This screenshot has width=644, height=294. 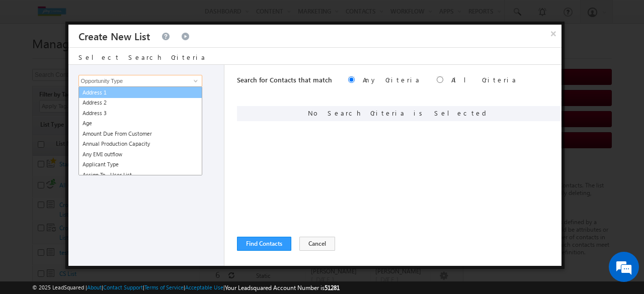 What do you see at coordinates (123, 287) in the screenshot?
I see `a: Contact Support` at bounding box center [123, 287].